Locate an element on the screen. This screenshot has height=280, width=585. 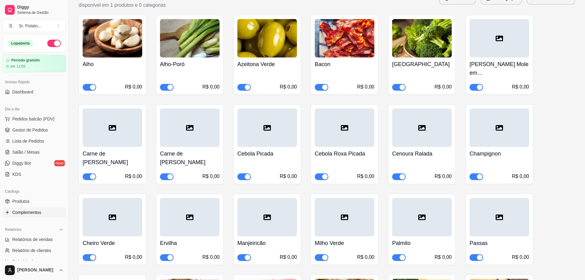
a: Relatório de clientes is located at coordinates (34, 250).